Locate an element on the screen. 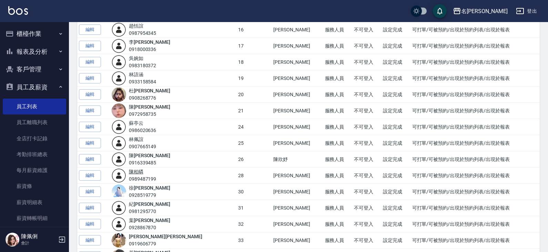 The width and height of the screenshot is (548, 252). h5: 陳佩俐 is located at coordinates (39, 236).